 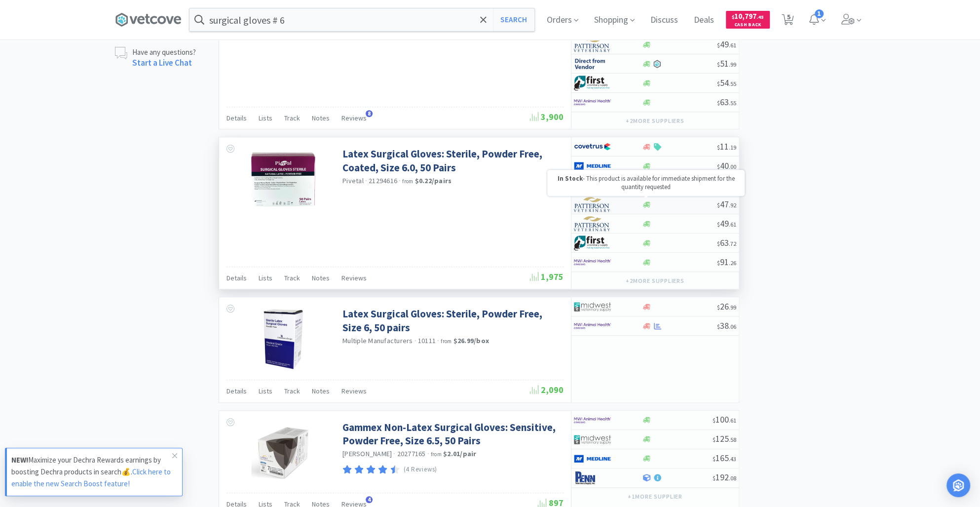 I want to click on span: 91, so click(x=726, y=261).